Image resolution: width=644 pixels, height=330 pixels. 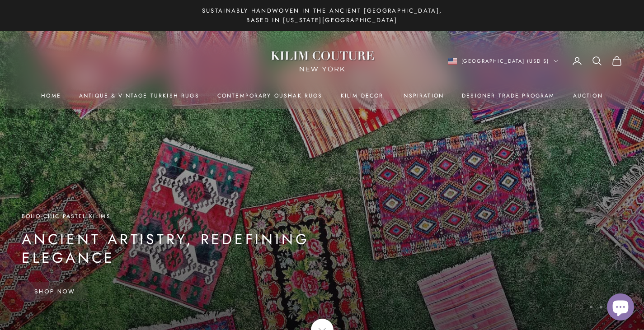 What do you see at coordinates (198, 248) in the screenshot?
I see `p: Ancient Artistry, Redefining Elegance` at bounding box center [198, 248].